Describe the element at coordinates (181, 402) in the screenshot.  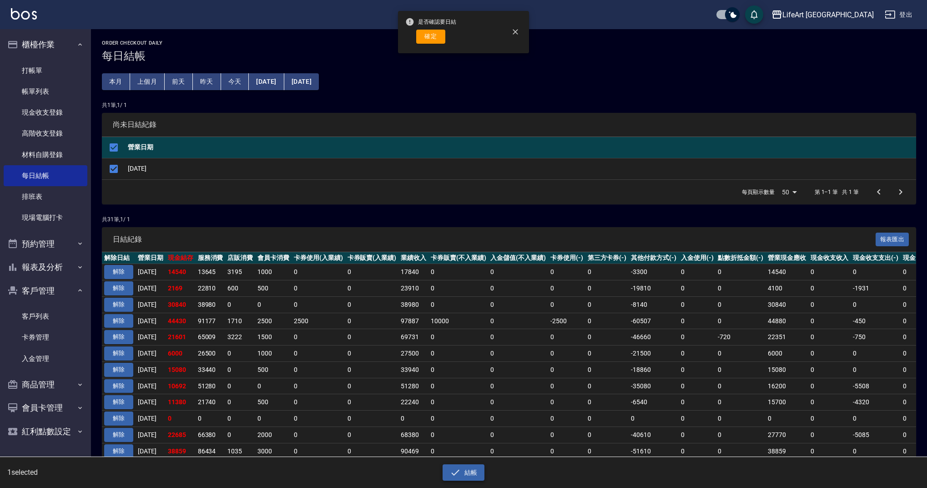
I see `td: 11380` at that location.